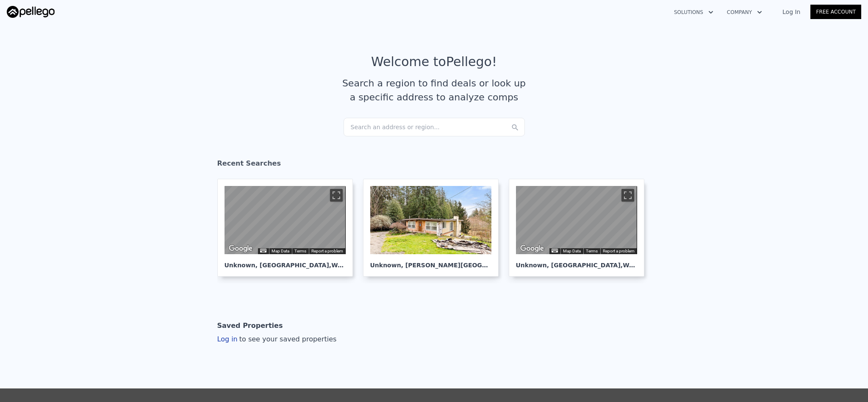 This screenshot has height=402, width=868. I want to click on div: Search an address or region..., so click(434, 127).